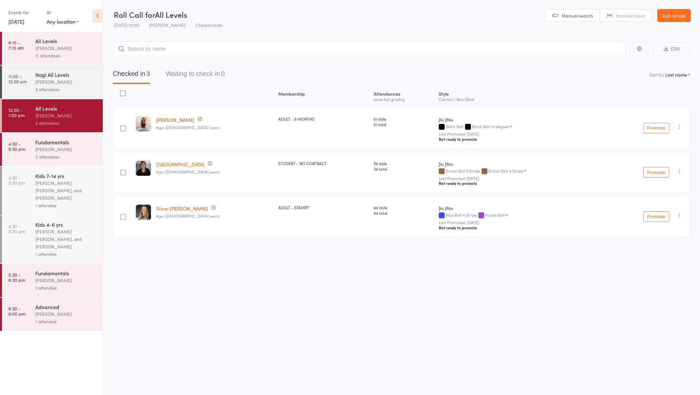 Image resolution: width=700 pixels, height=395 pixels. I want to click on time: 6:15 - 7:15 am, so click(16, 45).